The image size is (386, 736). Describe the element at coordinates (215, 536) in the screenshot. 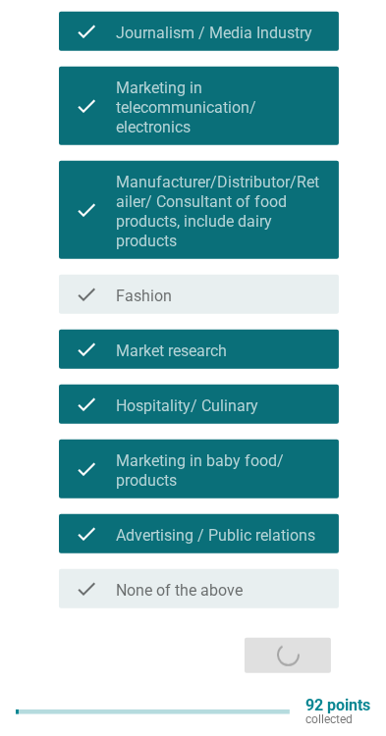

I see `label: Advertising / Public relations` at that location.